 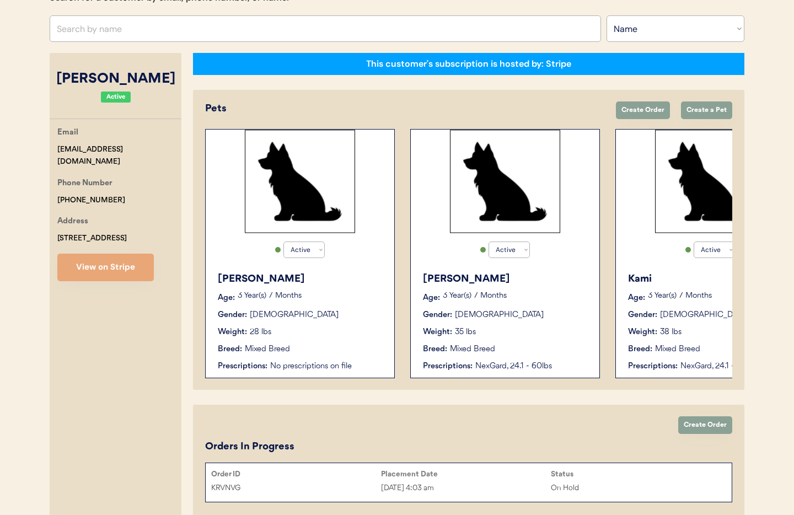 What do you see at coordinates (635, 474) in the screenshot?
I see `div: Status` at bounding box center [635, 474].